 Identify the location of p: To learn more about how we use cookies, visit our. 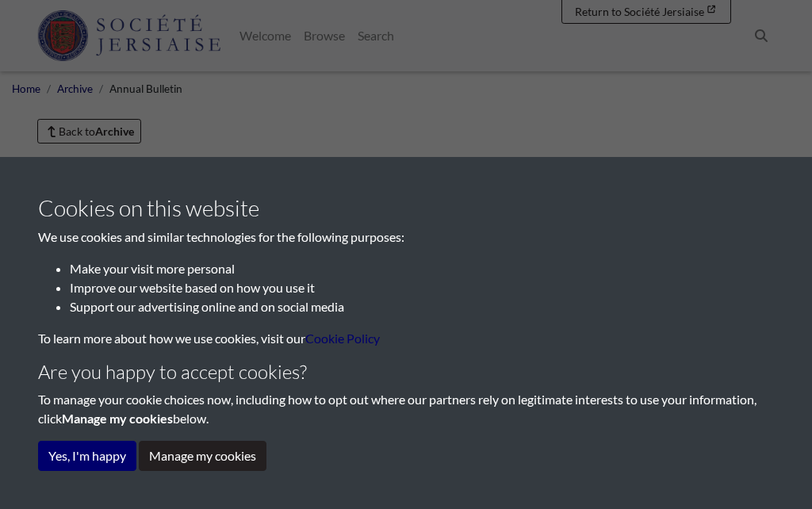
(406, 339).